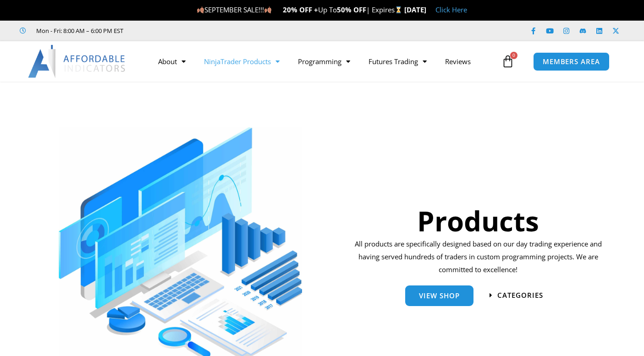  Describe the element at coordinates (571, 61) in the screenshot. I see `a: MEMBERS AREA` at that location.